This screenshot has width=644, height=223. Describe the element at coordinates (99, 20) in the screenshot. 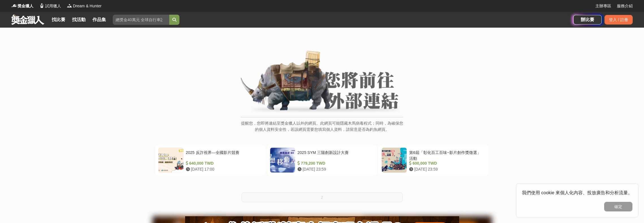

I see `a: 作品集` at that location.